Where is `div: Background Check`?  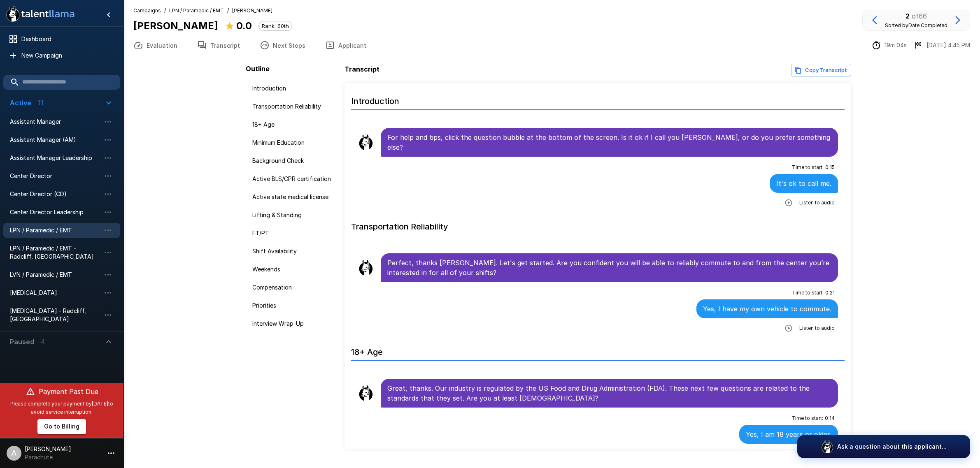
div: Background Check is located at coordinates (293, 161).